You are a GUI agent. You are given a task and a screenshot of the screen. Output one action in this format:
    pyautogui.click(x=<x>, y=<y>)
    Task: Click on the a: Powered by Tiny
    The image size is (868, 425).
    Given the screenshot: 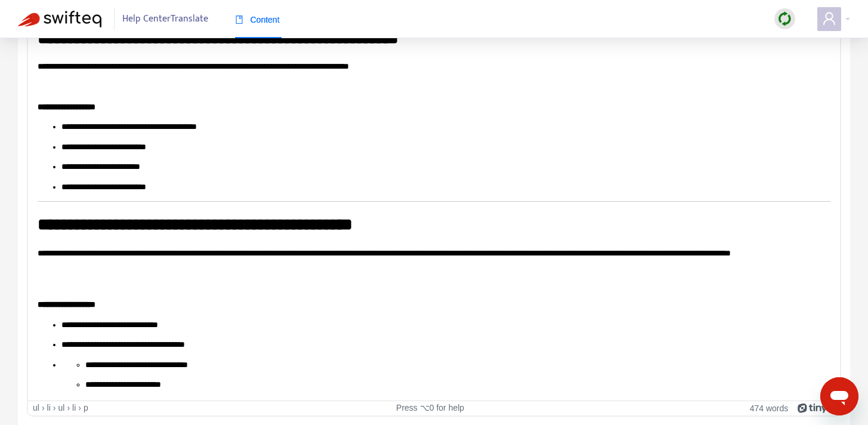 What is the action you would take?
    pyautogui.click(x=813, y=408)
    